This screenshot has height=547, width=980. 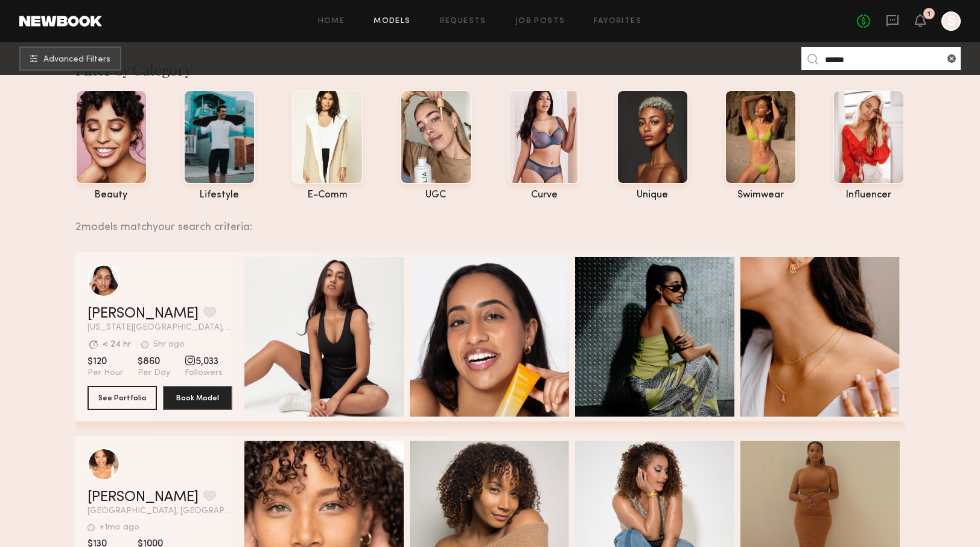 What do you see at coordinates (111, 195) in the screenshot?
I see `div: beauty` at bounding box center [111, 195].